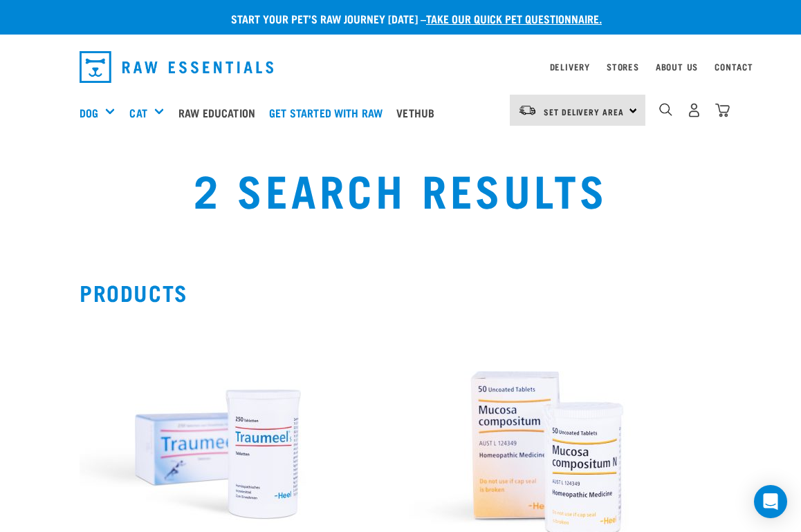 This screenshot has height=532, width=801. I want to click on img: user.png, so click(694, 110).